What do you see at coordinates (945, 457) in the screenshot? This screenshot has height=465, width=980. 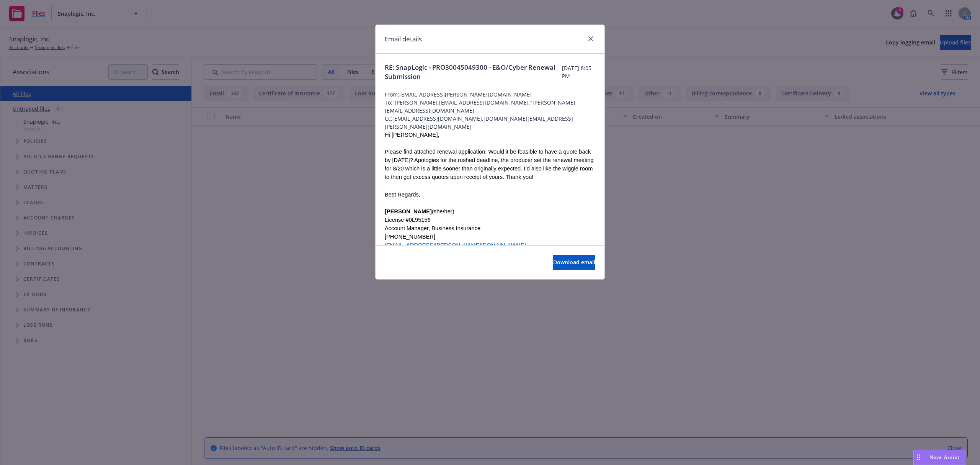 I see `span: Nova Assist` at bounding box center [945, 457].